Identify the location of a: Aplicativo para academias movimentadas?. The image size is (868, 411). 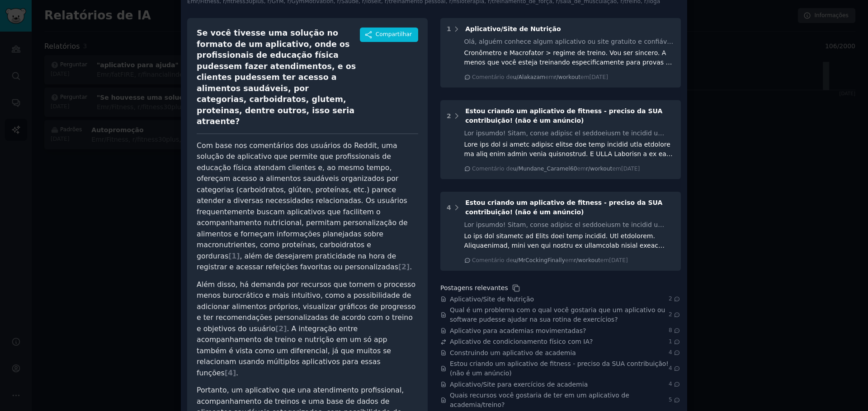
(518, 331).